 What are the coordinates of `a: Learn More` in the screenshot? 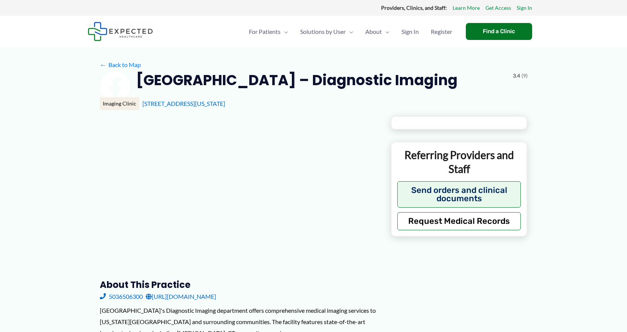 It's located at (466, 8).